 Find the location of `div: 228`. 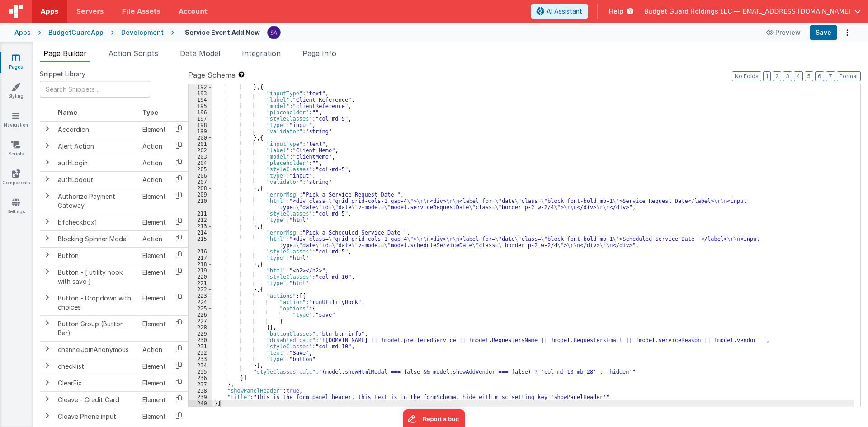

div: 228 is located at coordinates (200, 328).